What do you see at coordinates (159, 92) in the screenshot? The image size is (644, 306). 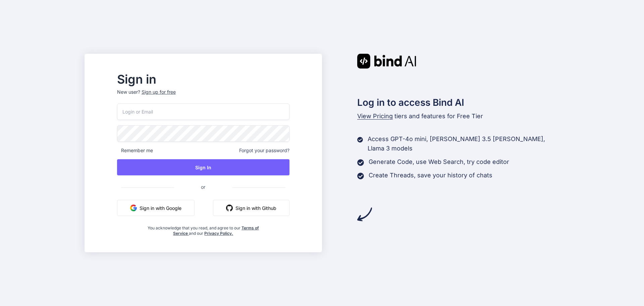 I see `div: Sign up for free` at bounding box center [159, 92].